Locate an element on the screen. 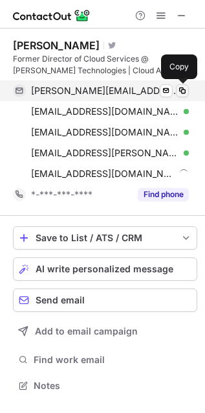 The height and width of the screenshot is (413, 205). img: ContactOut v5.3.10 is located at coordinates (52, 16).